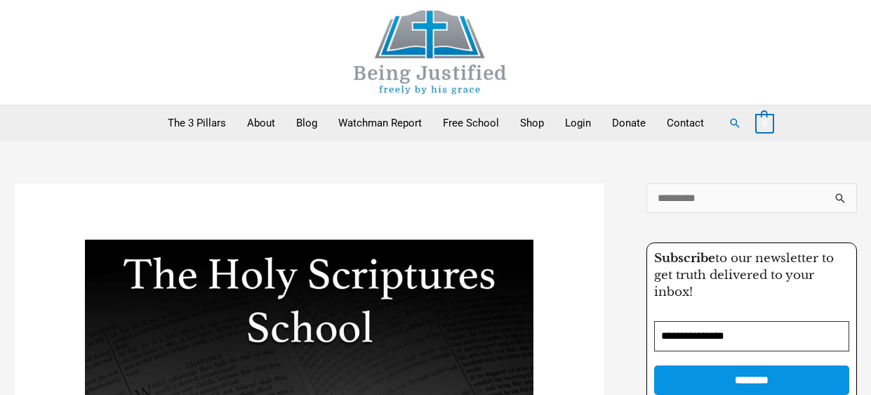 The image size is (871, 395). I want to click on span: 0, so click(765, 123).